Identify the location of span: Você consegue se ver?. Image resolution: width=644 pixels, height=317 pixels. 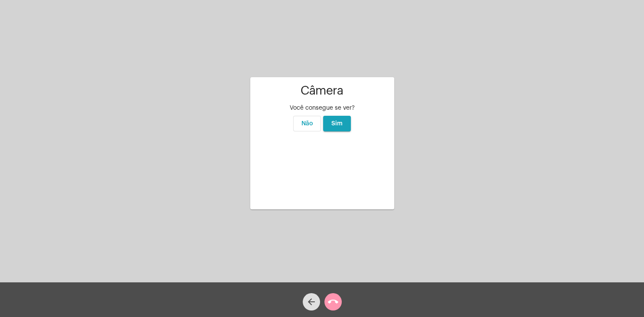
(322, 108).